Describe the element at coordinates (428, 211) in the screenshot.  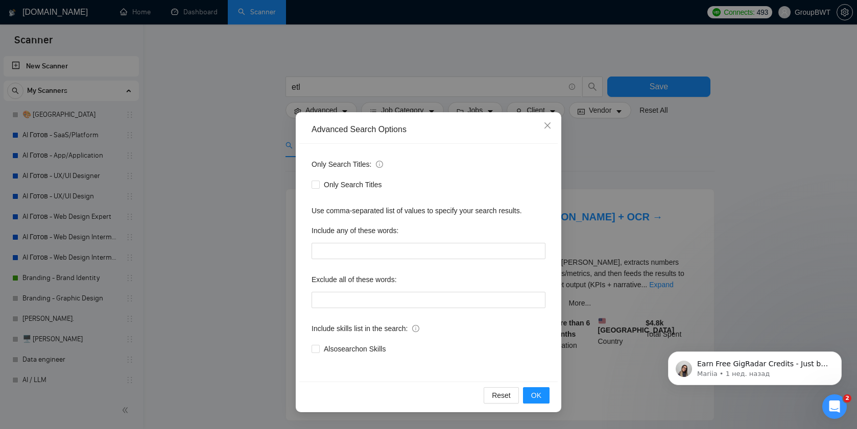
I see `div: Use comma-separated list of values to specify your search results.` at that location.